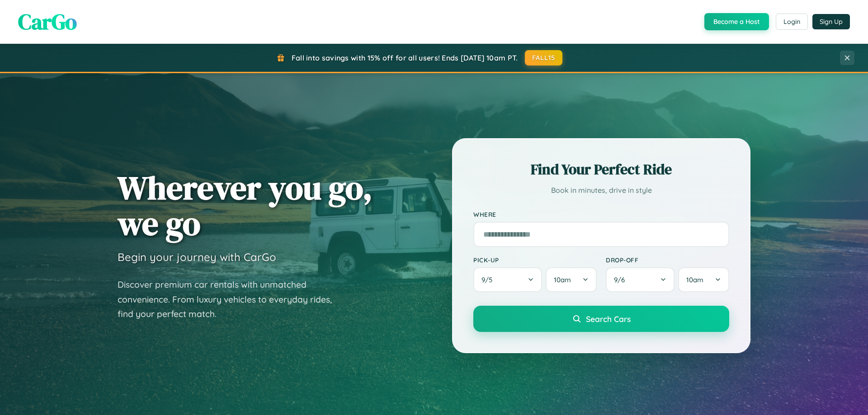 The image size is (868, 415). Describe the element at coordinates (667, 260) in the screenshot. I see `label: Drop-off` at that location.